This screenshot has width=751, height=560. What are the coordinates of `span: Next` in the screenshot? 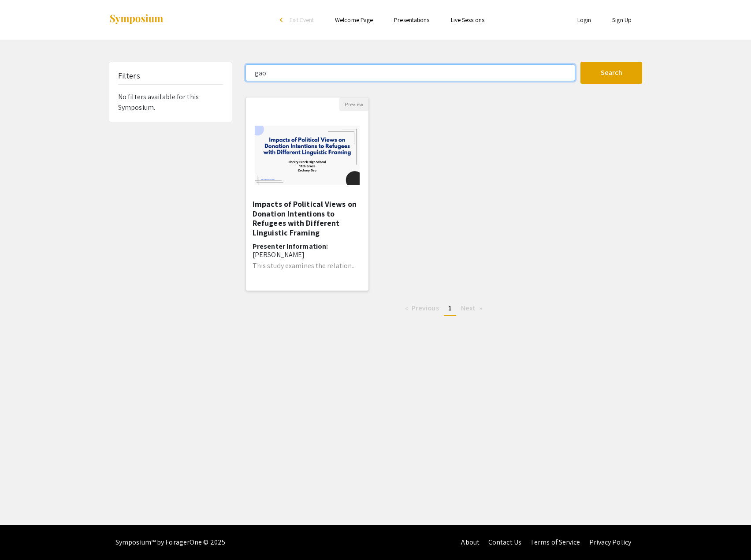 It's located at (468, 308).